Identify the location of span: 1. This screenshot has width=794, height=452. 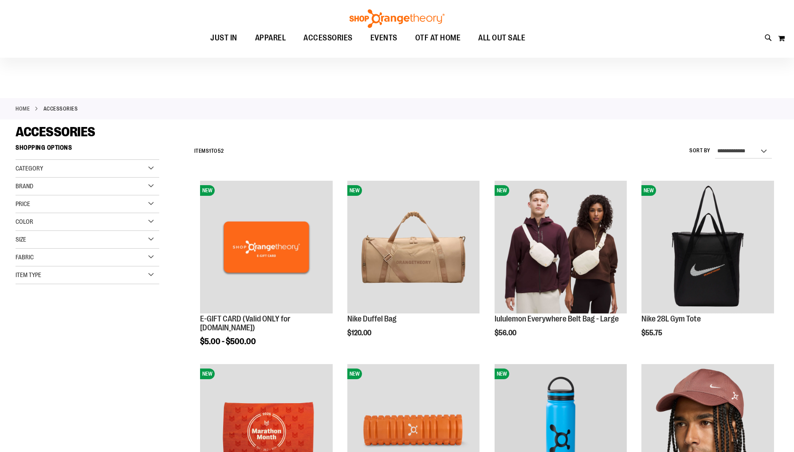
(210, 151).